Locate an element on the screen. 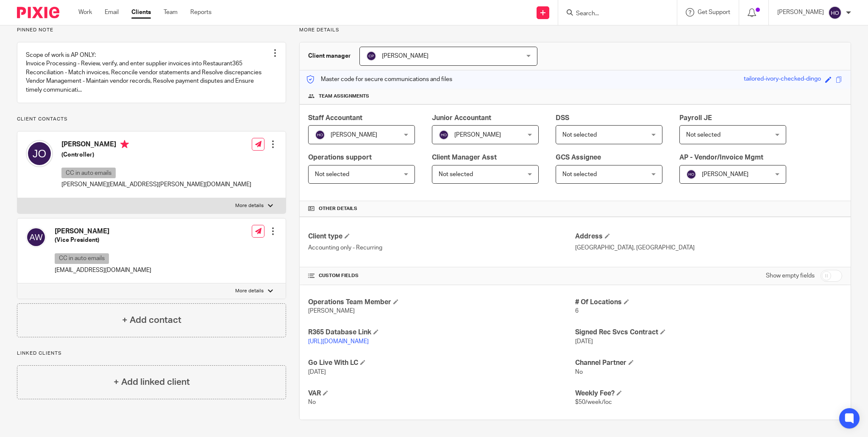 The image size is (868, 437). h4: + Add linked client is located at coordinates (151, 382).